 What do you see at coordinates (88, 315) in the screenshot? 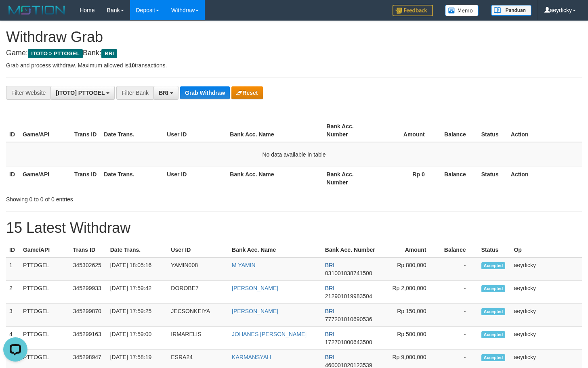
I see `td: 345299870` at bounding box center [88, 315].